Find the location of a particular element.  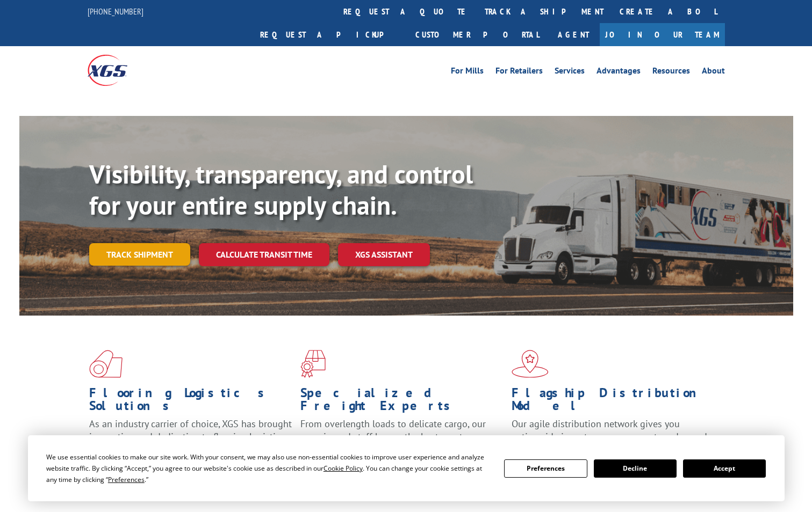

a: Request a pickup is located at coordinates (329, 34).